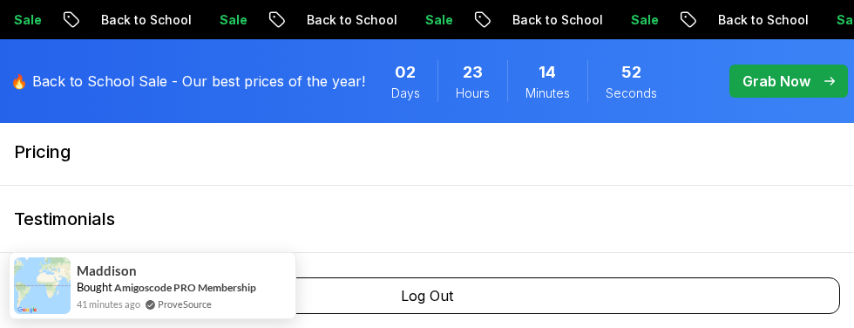  What do you see at coordinates (472, 72) in the screenshot?
I see `span: 23 Hours` at bounding box center [472, 72].